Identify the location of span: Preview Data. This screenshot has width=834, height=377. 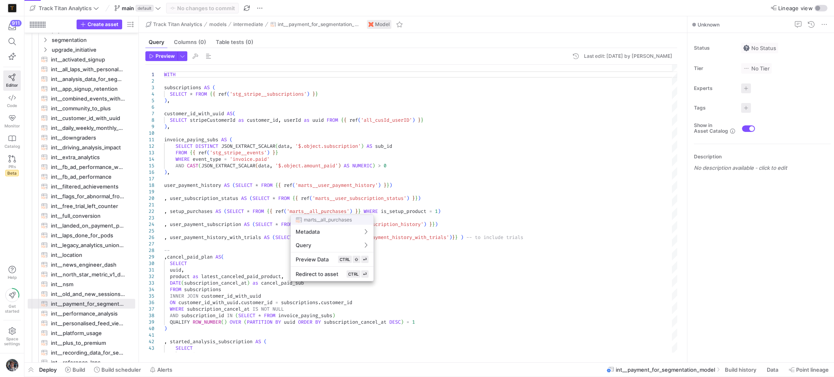
(312, 259).